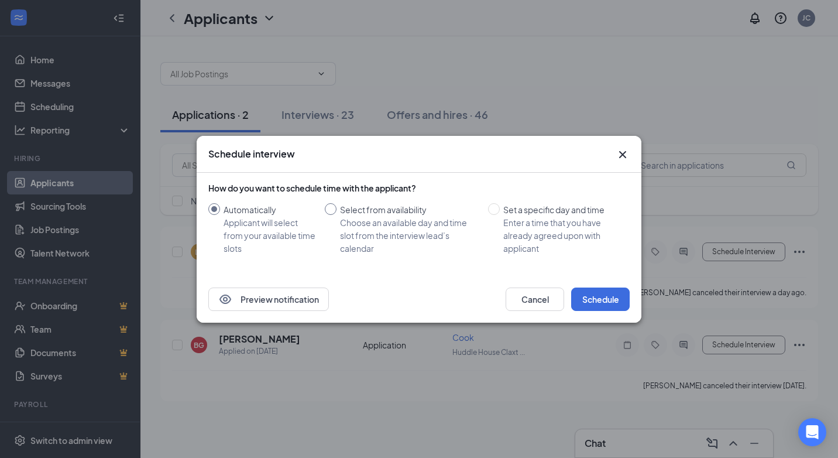  Describe the element at coordinates (269, 235) in the screenshot. I see `div: Applicant will select from your available time slots` at that location.